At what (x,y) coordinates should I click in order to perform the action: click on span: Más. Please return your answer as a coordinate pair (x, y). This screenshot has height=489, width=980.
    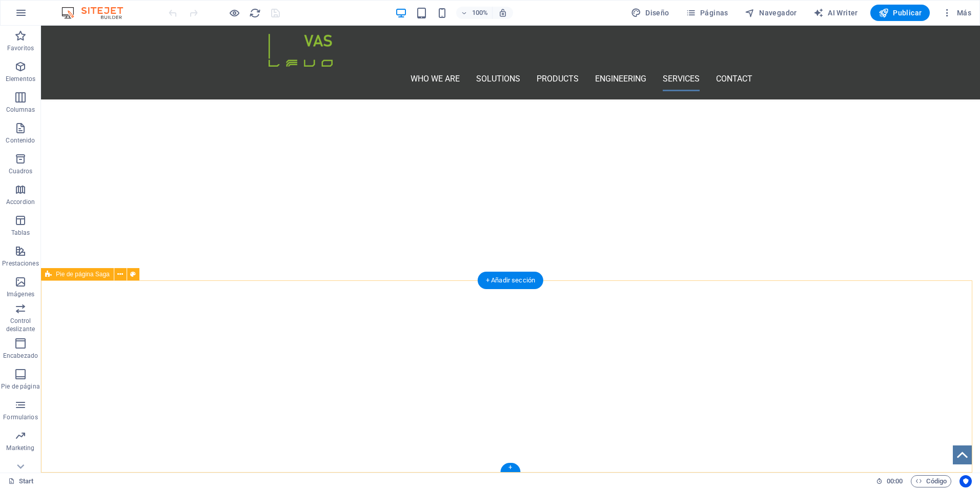
    Looking at the image, I should click on (957, 13).